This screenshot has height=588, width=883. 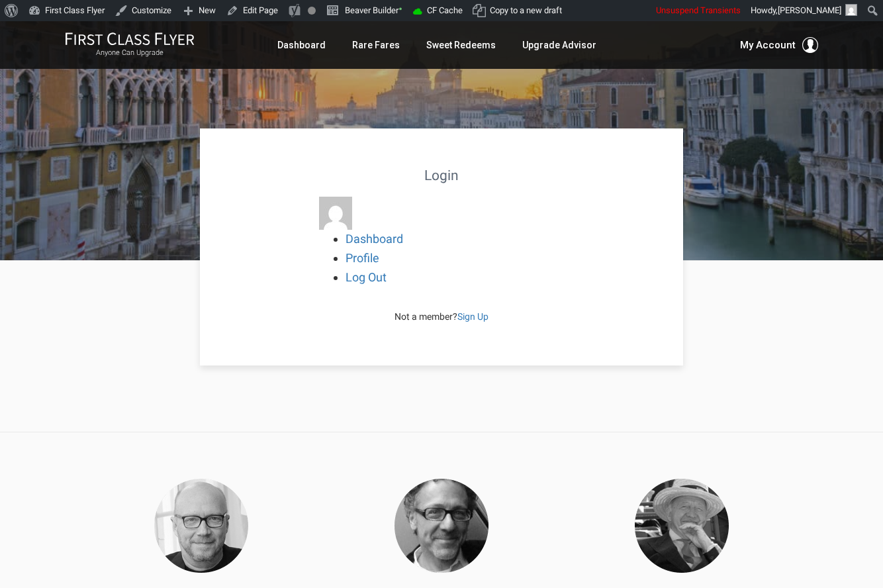 I want to click on a: Sweet Redeems, so click(x=460, y=45).